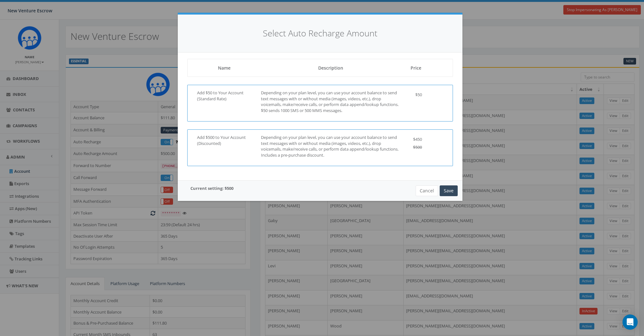  Describe the element at coordinates (224, 140) in the screenshot. I see `p: Add $500 to Your Account (Discounted)` at that location.